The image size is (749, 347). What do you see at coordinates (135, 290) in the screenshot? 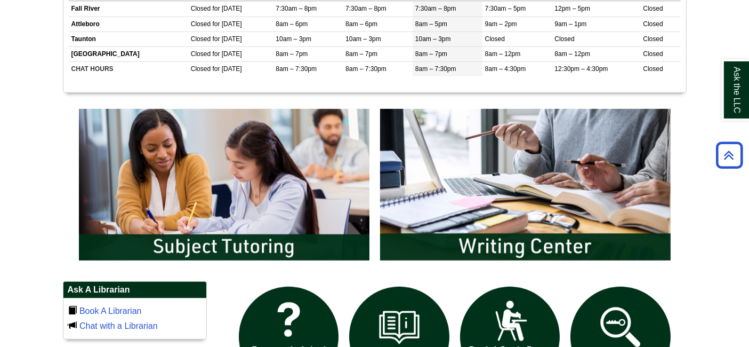
I see `h2: Ask A Librarian` at bounding box center [135, 290].